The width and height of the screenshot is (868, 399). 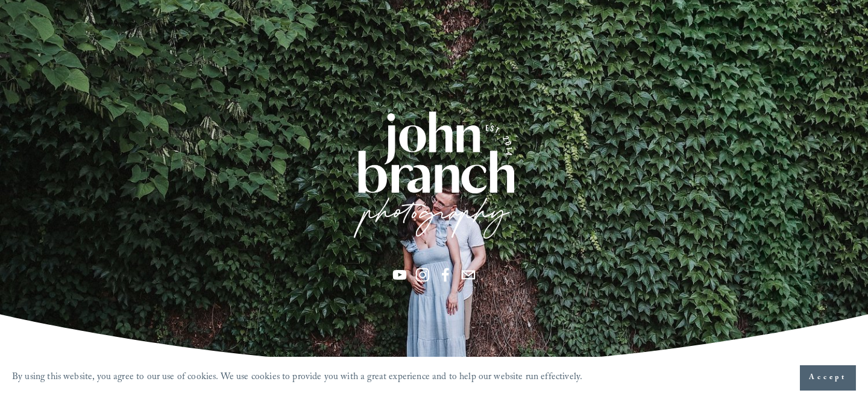 What do you see at coordinates (399, 275) in the screenshot?
I see `a: YouTube` at bounding box center [399, 275].